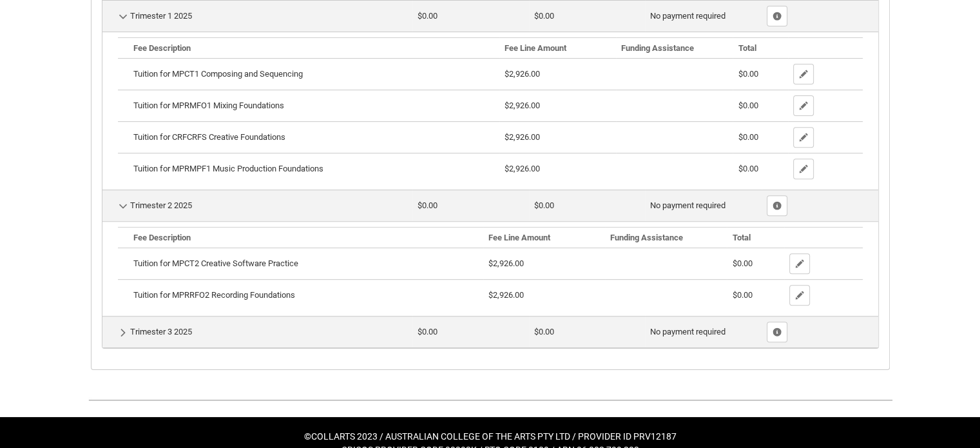  Describe the element at coordinates (306, 295) in the screenshot. I see `div: Tuition for MPRRFO2 Recording Foundations` at that location.